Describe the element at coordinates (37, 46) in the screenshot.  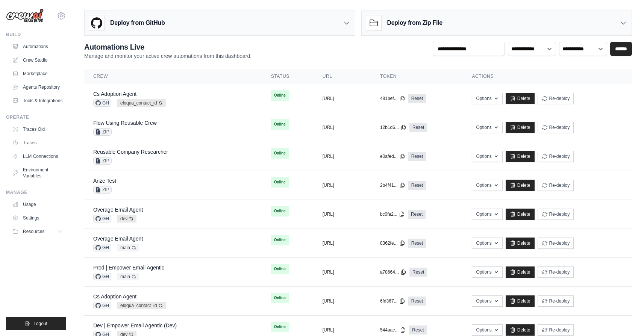
I see `a: Automations` at that location.